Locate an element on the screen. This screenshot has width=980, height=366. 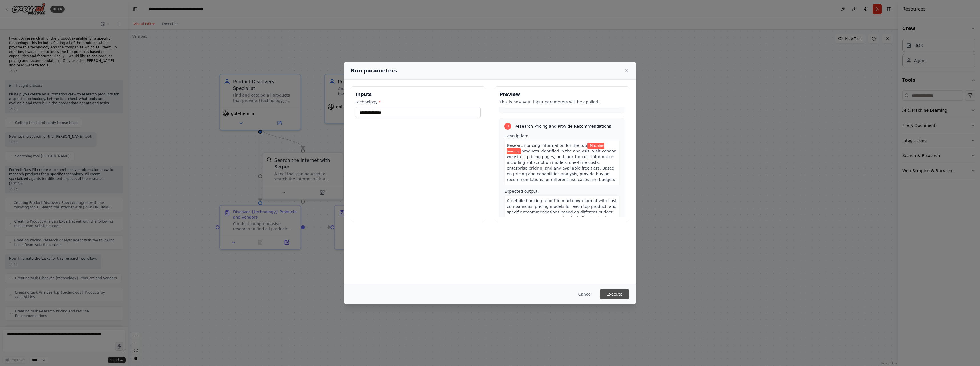
button: Cancel is located at coordinates (585, 294).